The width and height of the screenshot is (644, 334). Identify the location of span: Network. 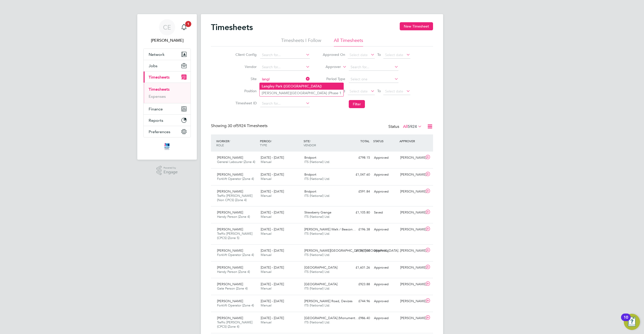
(156, 54).